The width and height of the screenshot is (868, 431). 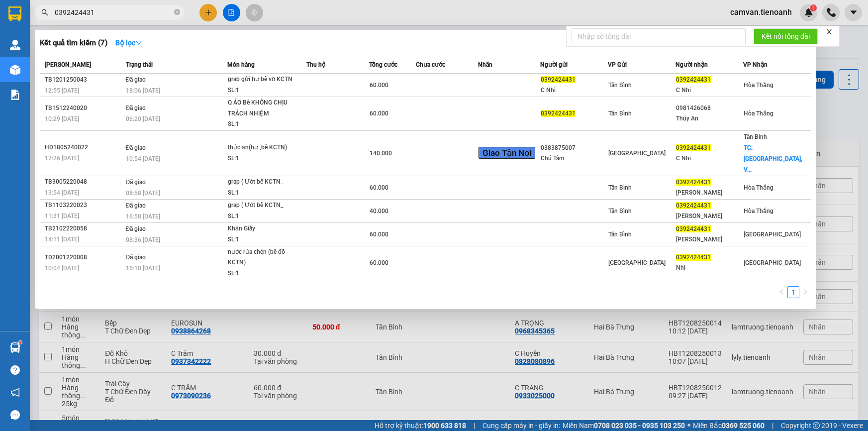 I want to click on div: TB1512240020, so click(x=83, y=108).